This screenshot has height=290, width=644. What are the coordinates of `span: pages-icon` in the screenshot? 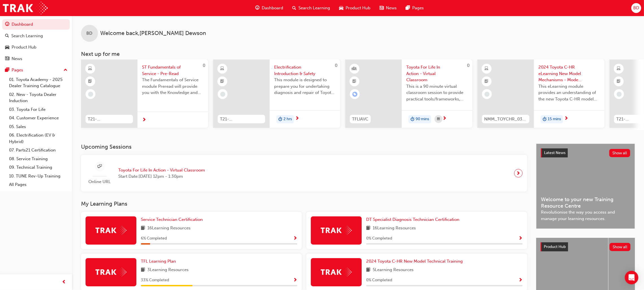 It's located at (7, 70).